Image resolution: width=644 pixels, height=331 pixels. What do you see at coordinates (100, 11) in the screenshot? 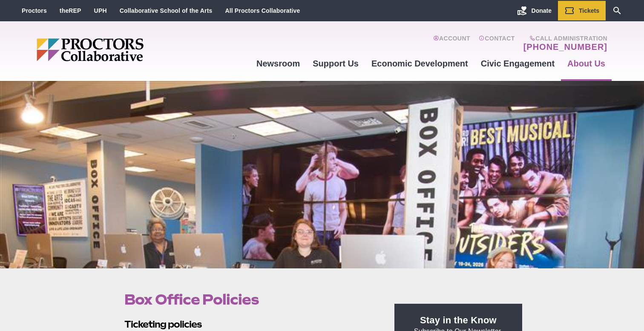
I see `a: UPH` at bounding box center [100, 11].